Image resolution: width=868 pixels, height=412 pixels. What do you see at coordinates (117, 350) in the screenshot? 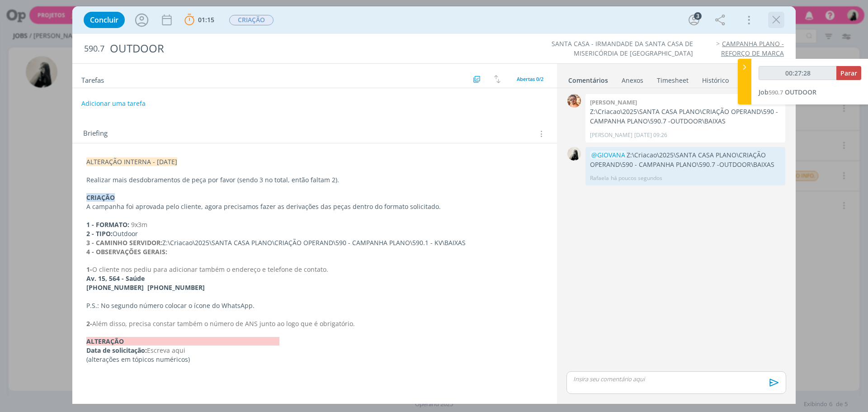
I see `strong: Data de solicitação:` at bounding box center [117, 350].